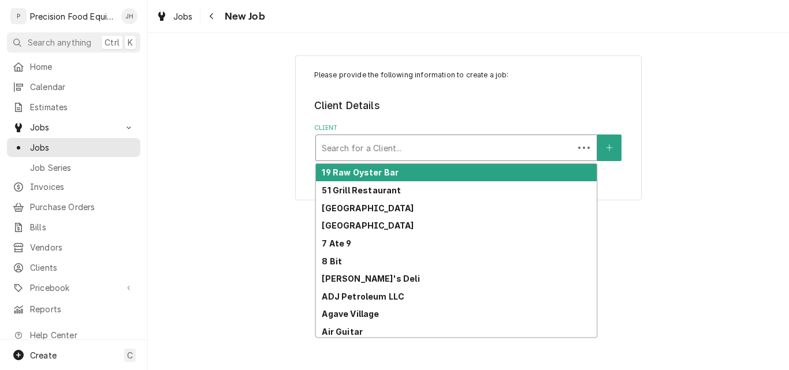  I want to click on label: Client, so click(468, 128).